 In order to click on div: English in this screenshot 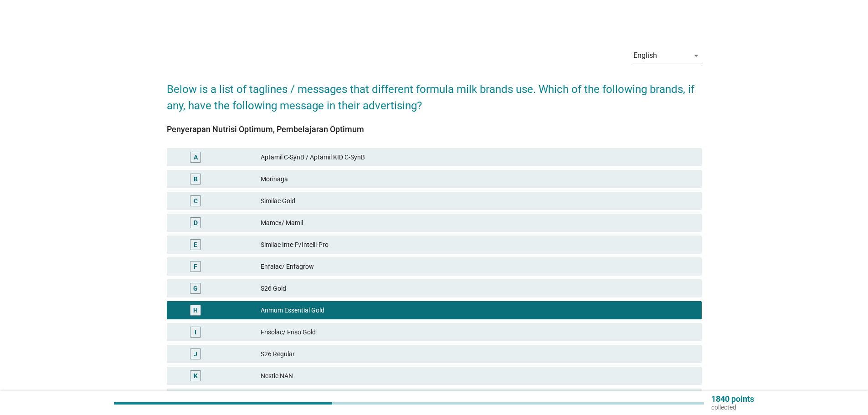, I will do `click(645, 56)`.